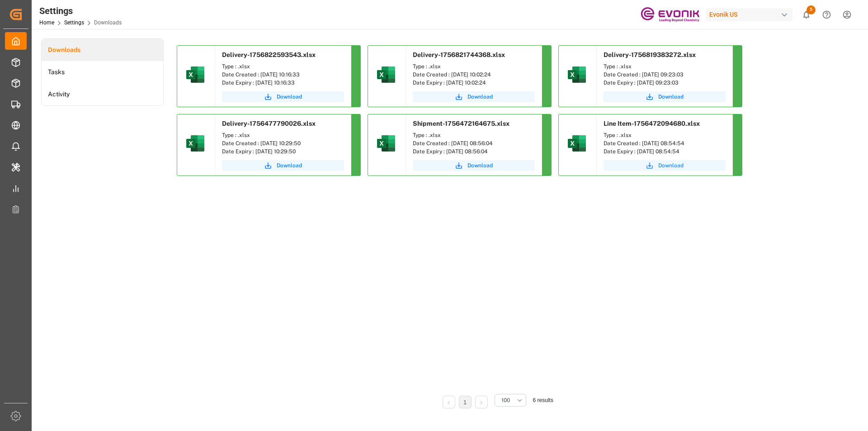 The width and height of the screenshot is (868, 431). Describe the element at coordinates (102, 50) in the screenshot. I see `li: Downloads` at that location.